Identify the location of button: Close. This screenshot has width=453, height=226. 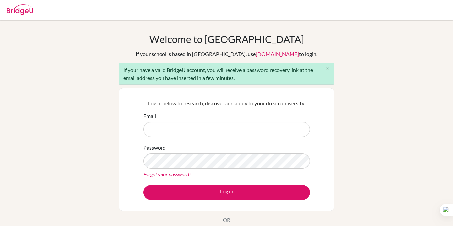
(327, 68).